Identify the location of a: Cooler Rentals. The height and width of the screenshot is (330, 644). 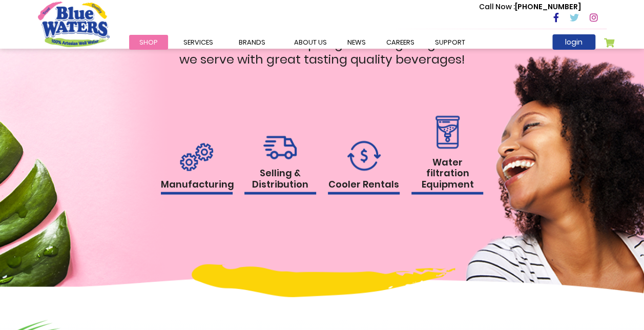
(363, 168).